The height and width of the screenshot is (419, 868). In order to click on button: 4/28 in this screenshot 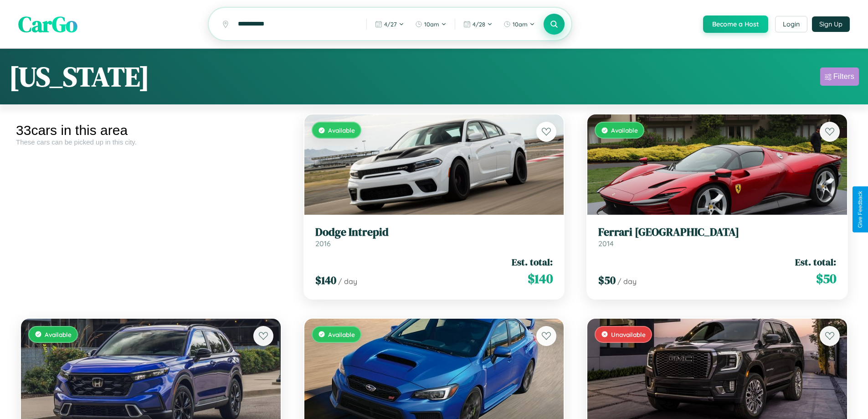, I will do `click(478, 24)`.